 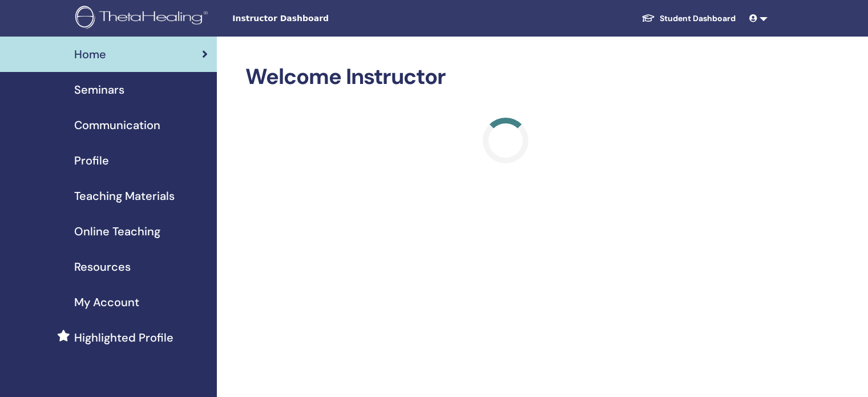 What do you see at coordinates (117, 125) in the screenshot?
I see `span: Communication` at bounding box center [117, 125].